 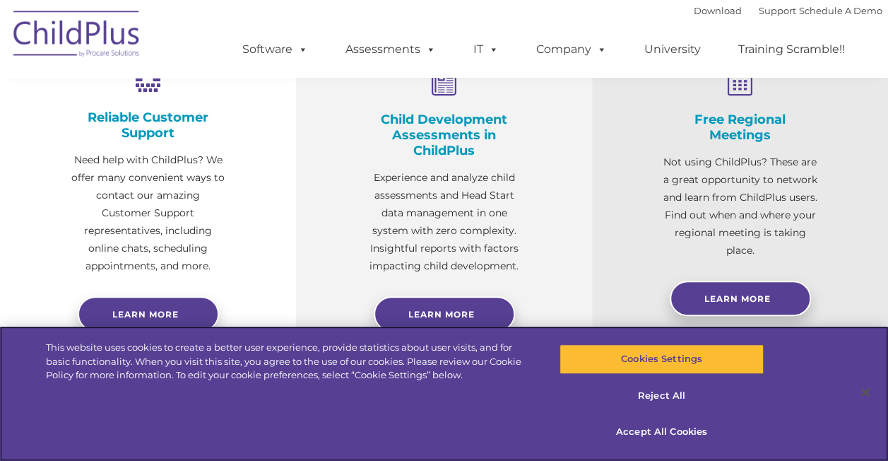 I want to click on a: Schedule A Demo, so click(x=841, y=11).